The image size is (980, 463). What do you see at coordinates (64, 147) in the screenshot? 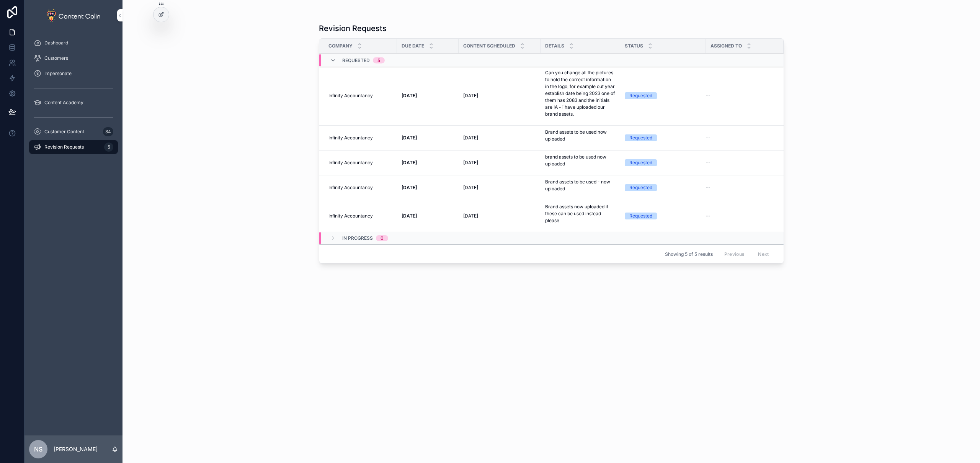
I see `span: Revision Requests` at bounding box center [64, 147].